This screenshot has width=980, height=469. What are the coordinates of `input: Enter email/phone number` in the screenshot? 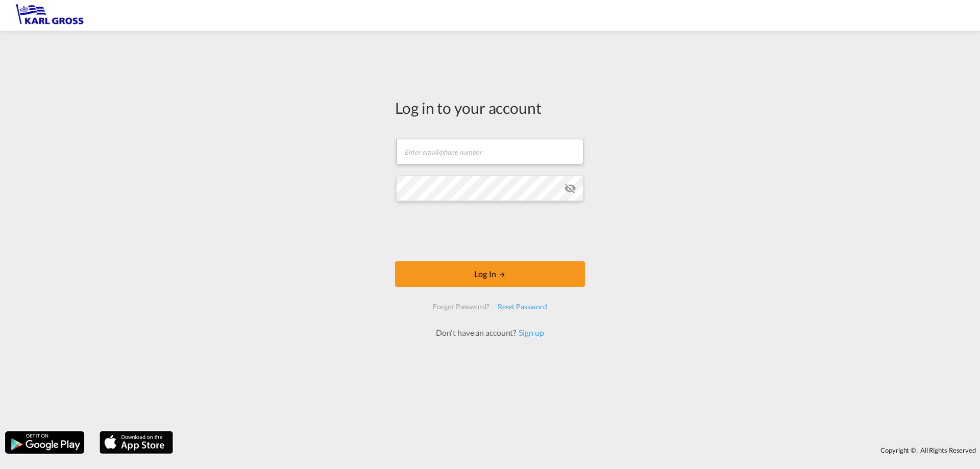 It's located at (489, 152).